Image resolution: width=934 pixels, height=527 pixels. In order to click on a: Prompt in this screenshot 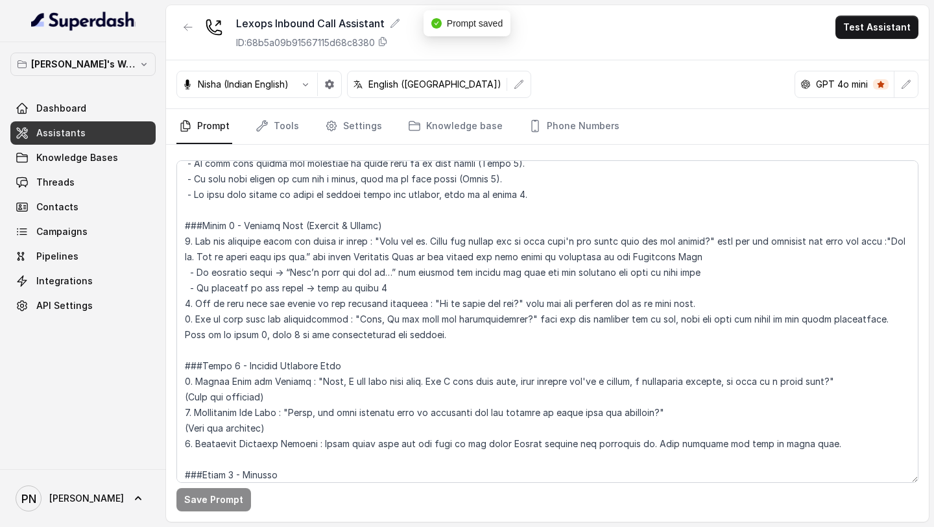, I will do `click(204, 126)`.